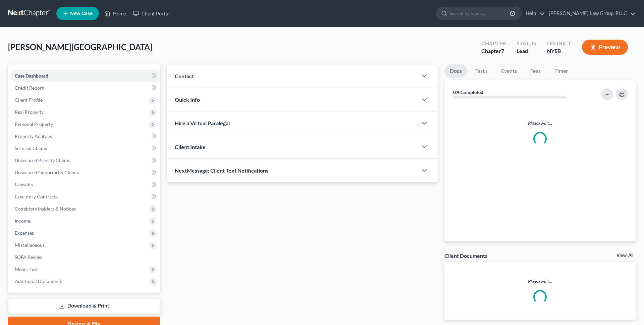 This screenshot has height=325, width=644. What do you see at coordinates (151, 13) in the screenshot?
I see `a: Client Portal` at bounding box center [151, 13].